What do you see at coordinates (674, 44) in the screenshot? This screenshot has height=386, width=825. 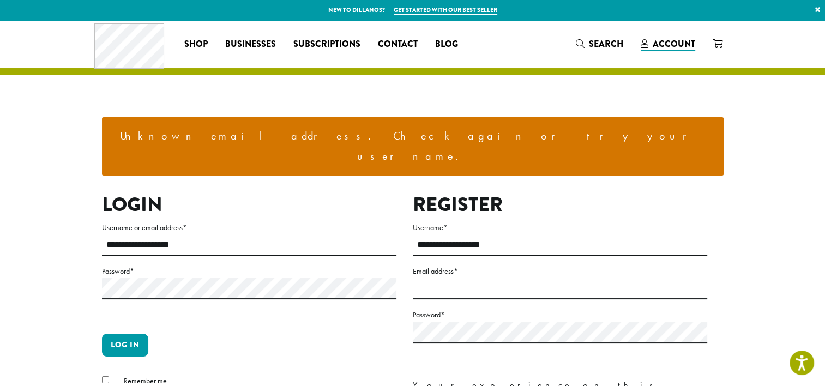 I see `span: Account` at bounding box center [674, 44].